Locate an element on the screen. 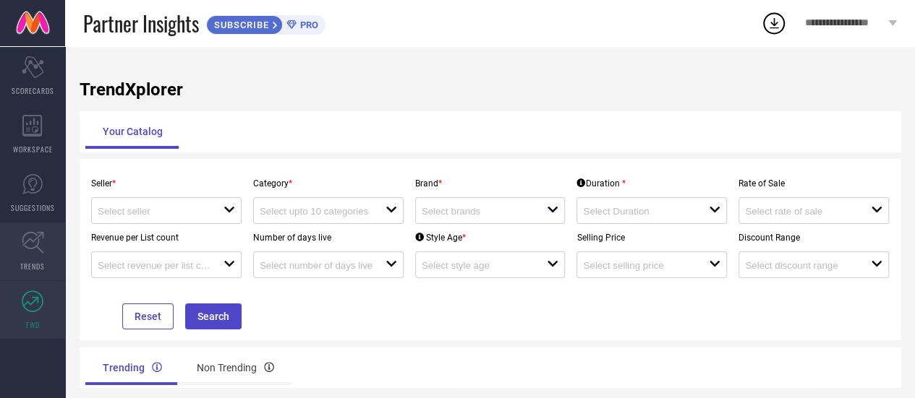 This screenshot has width=915, height=398. span: FWD is located at coordinates (33, 325).